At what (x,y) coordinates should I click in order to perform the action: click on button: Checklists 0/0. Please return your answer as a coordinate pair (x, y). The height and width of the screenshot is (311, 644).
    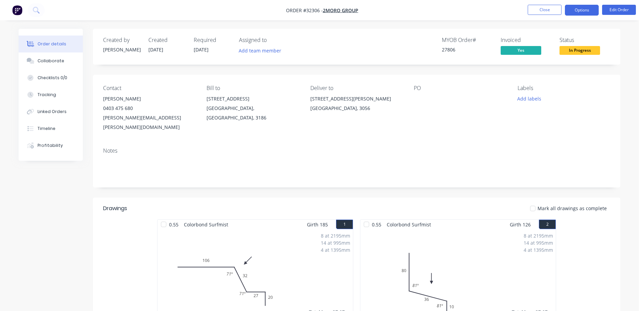
    Looking at the image, I should click on (51, 78).